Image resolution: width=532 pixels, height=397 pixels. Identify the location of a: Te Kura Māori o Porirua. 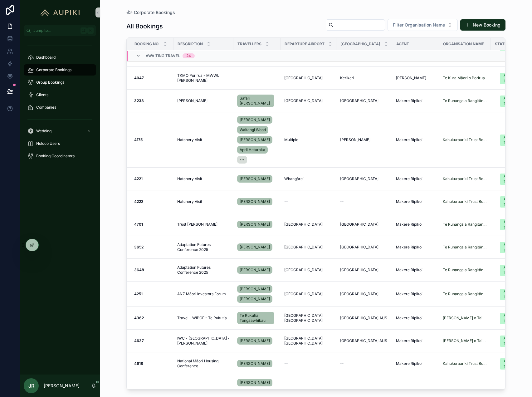
(465, 78).